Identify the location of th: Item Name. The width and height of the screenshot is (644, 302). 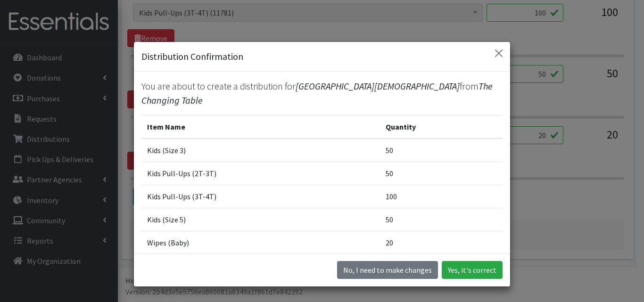
(261, 127).